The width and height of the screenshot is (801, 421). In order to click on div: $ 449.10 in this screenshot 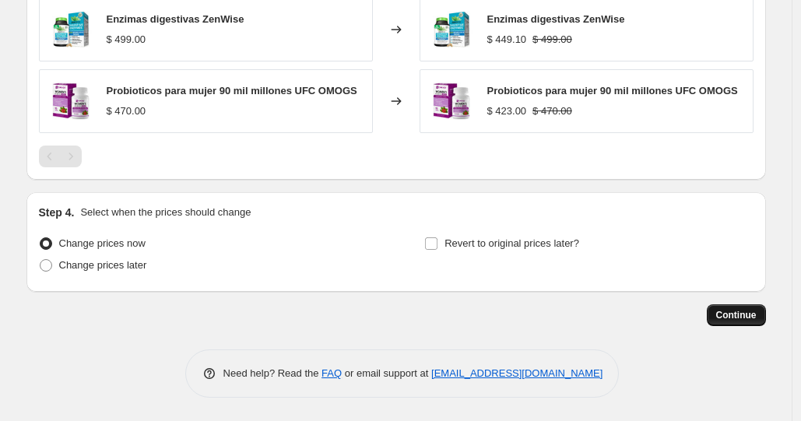, I will do `click(507, 40)`.